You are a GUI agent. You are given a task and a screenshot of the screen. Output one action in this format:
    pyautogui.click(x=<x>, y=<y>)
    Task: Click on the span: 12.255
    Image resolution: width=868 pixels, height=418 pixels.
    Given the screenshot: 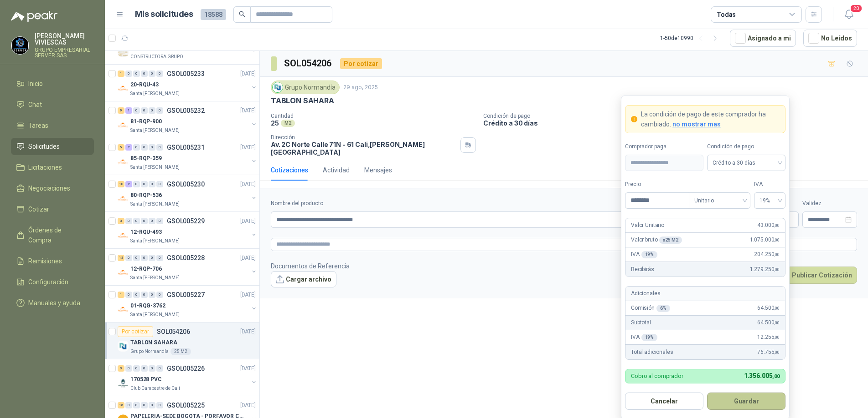 What is the action you would take?
    pyautogui.click(x=768, y=338)
    